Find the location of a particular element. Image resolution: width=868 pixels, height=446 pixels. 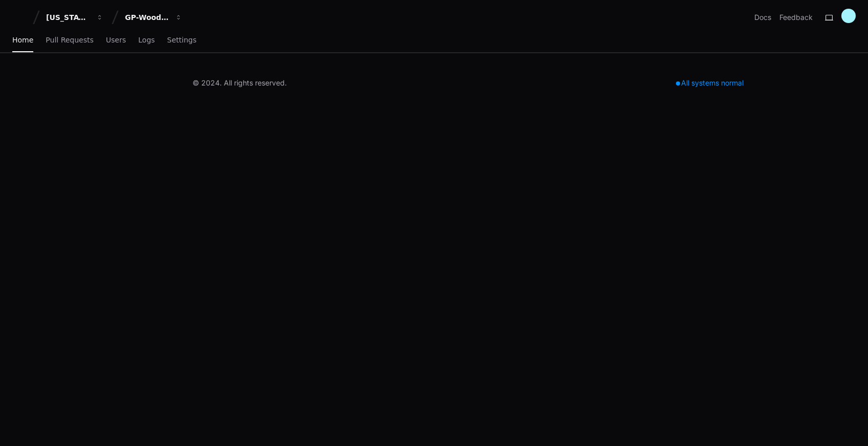

a: Home is located at coordinates (23, 41).